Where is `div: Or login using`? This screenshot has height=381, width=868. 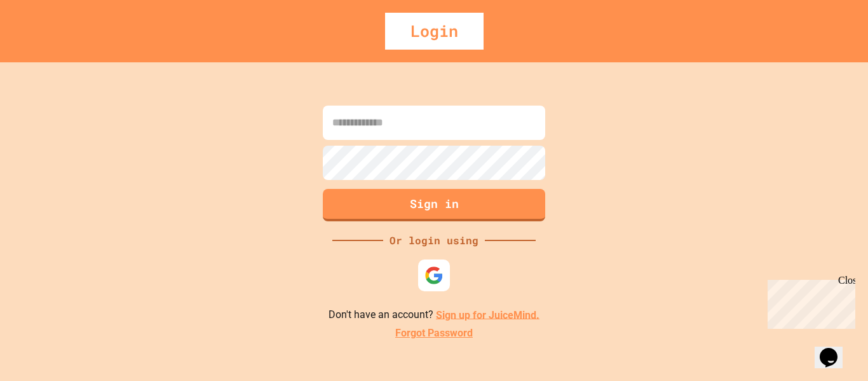
div: Or login using is located at coordinates (434, 240).